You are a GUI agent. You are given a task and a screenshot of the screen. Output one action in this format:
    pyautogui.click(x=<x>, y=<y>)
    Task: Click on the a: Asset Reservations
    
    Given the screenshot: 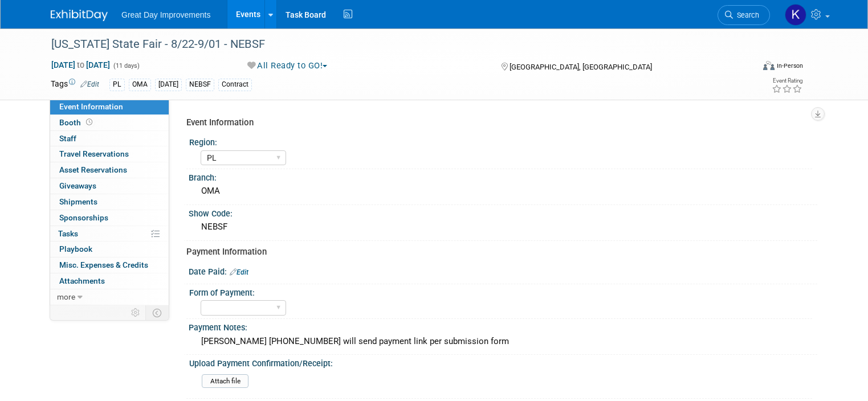 What is the action you would take?
    pyautogui.click(x=109, y=170)
    